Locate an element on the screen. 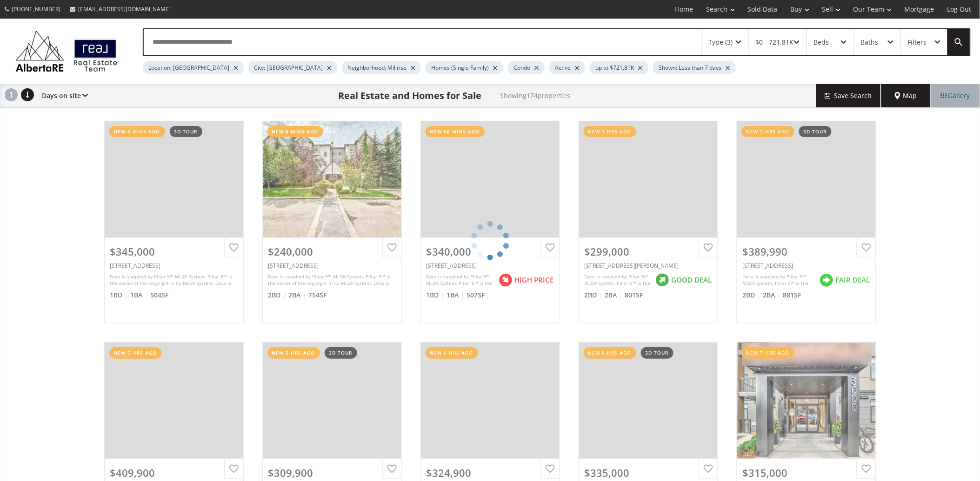 Image resolution: width=980 pixels, height=481 pixels. span: Gallery is located at coordinates (955, 96).